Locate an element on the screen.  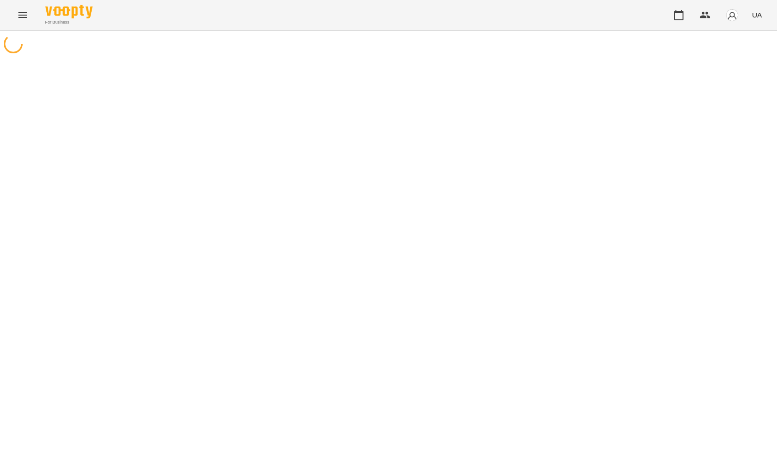
button: Menu is located at coordinates (23, 15).